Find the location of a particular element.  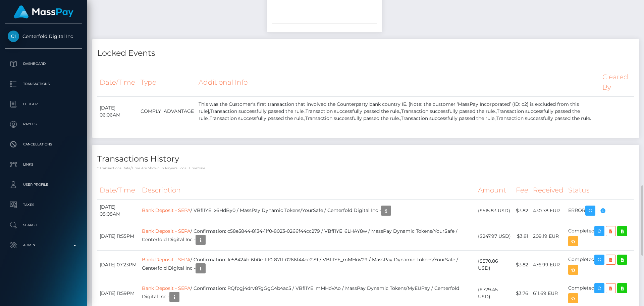

p: Links is located at coordinates (44, 165).